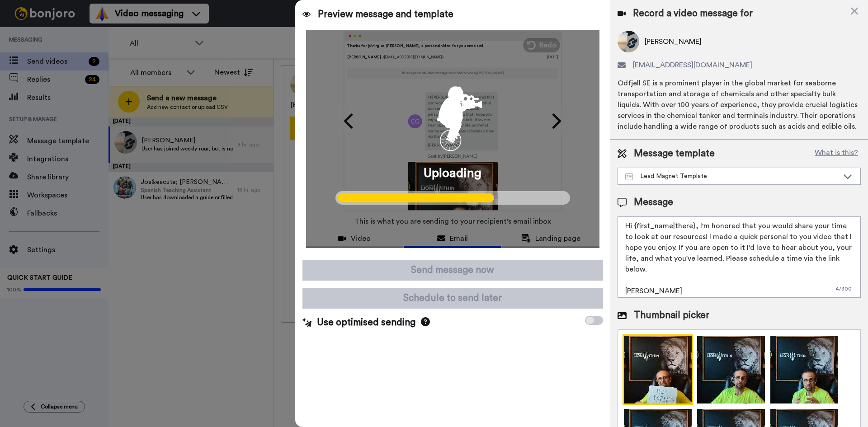  I want to click on span: Message, so click(654, 203).